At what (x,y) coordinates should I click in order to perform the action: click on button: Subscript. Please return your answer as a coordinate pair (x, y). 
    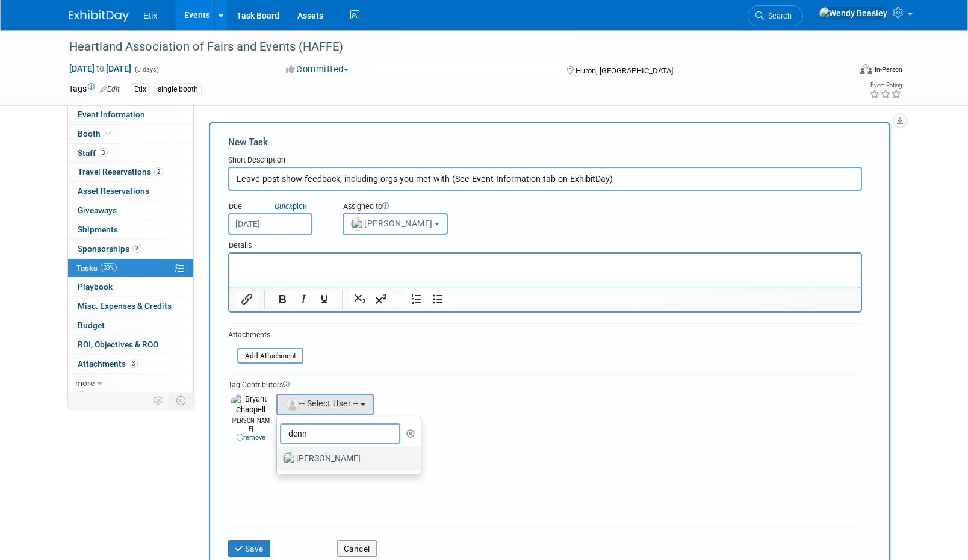
    Looking at the image, I should click on (360, 299).